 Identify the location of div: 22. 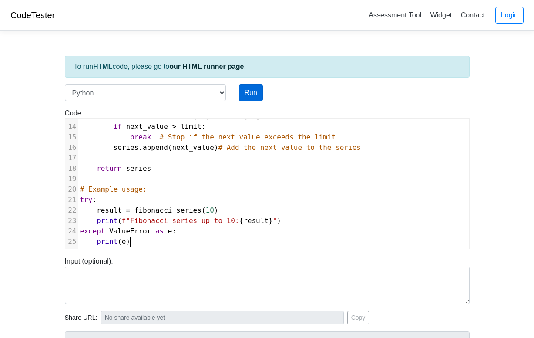
(71, 210).